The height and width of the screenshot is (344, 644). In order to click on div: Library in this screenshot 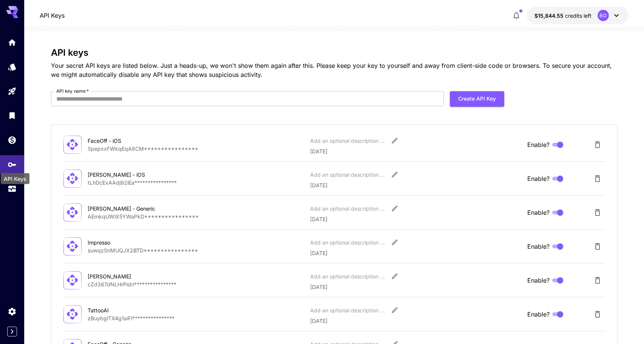, I will do `click(12, 116)`.